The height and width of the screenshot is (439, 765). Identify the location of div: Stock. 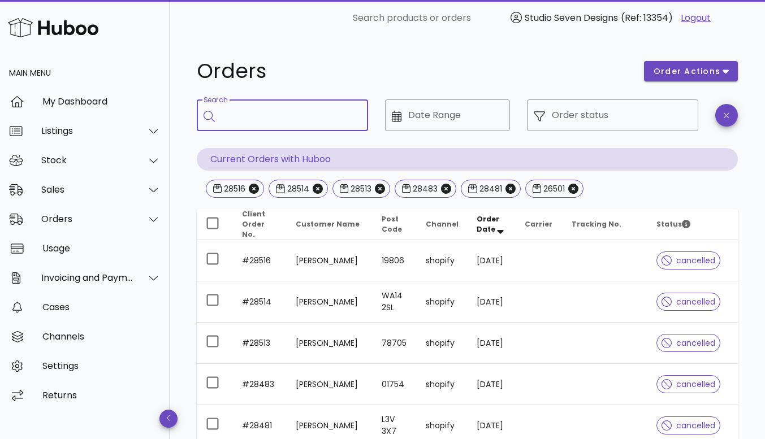
(87, 160).